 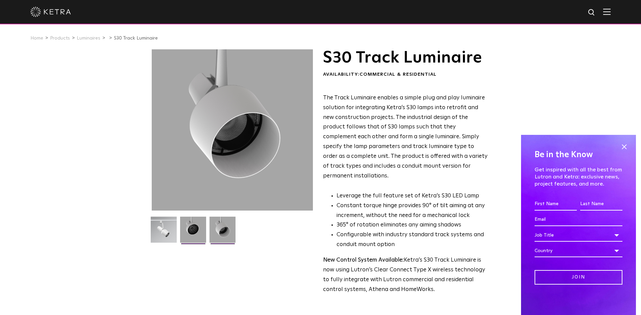 What do you see at coordinates (398, 74) in the screenshot?
I see `span: Commercial & Residential` at bounding box center [398, 74].